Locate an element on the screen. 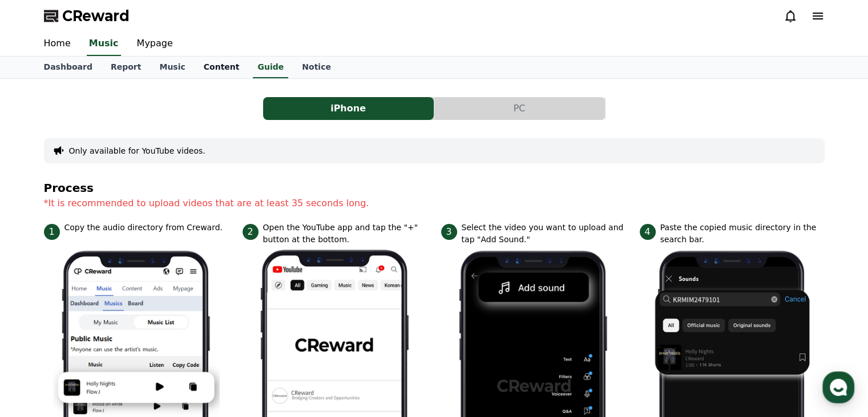  span: Settings is located at coordinates (182, 344).